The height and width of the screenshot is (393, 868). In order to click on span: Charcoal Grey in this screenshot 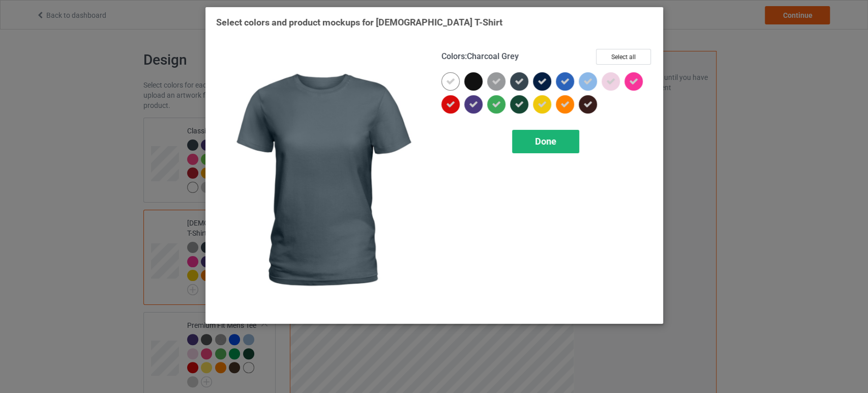, I will do `click(493, 56)`.